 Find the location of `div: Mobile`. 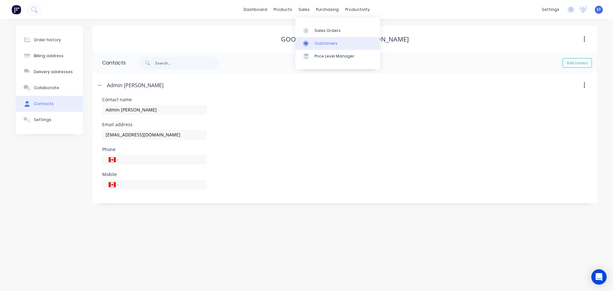

div: Mobile is located at coordinates (154, 174).